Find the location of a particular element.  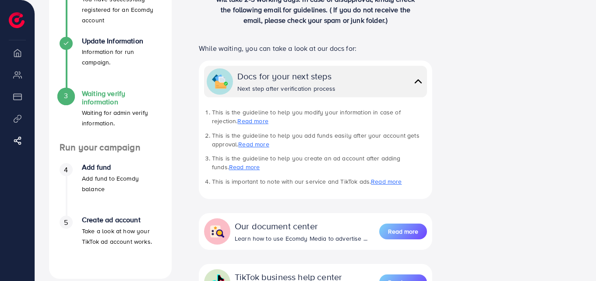

li: Waiting verify information is located at coordinates (110, 116).